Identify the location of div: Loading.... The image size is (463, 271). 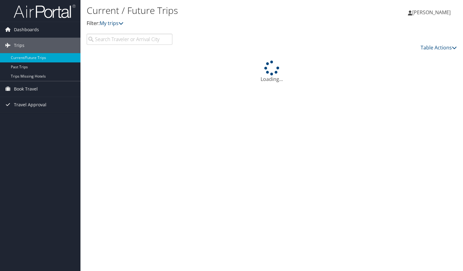
(272, 72).